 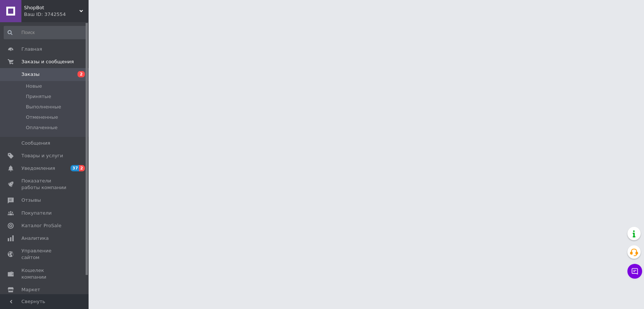 I want to click on span: 37, so click(x=75, y=168).